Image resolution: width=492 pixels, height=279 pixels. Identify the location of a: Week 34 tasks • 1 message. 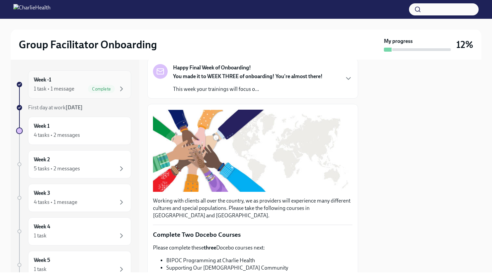
(74, 198).